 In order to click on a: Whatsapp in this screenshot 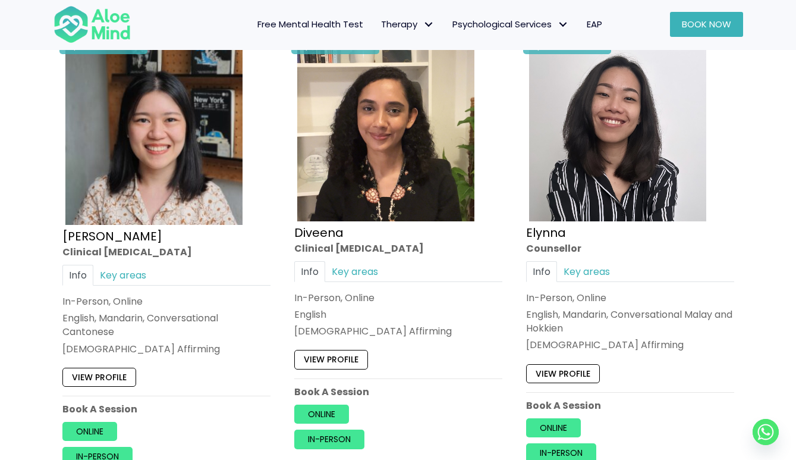, I will do `click(766, 432)`.